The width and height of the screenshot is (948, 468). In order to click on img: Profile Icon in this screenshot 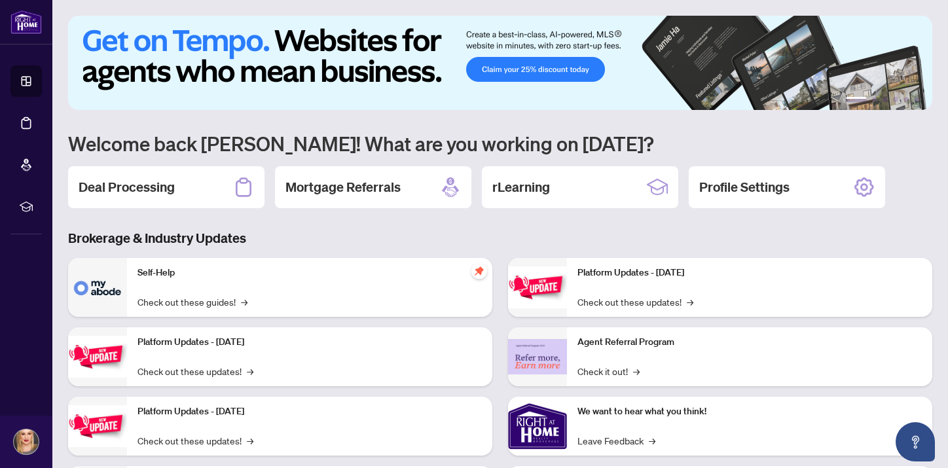, I will do `click(26, 442)`.